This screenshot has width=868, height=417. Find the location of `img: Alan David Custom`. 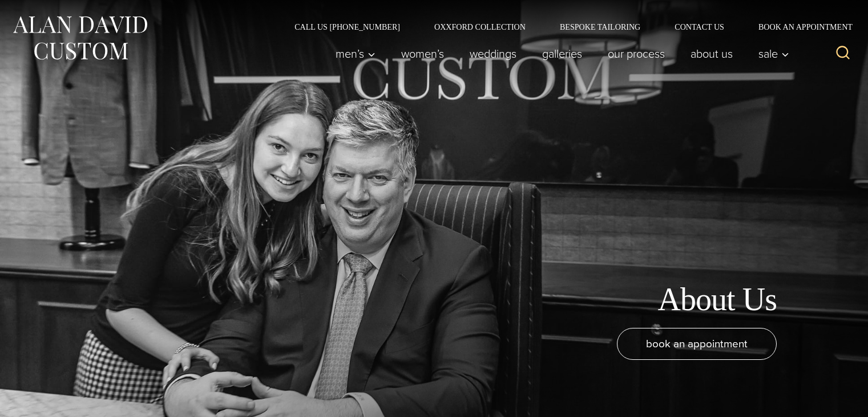

img: Alan David Custom is located at coordinates (80, 37).